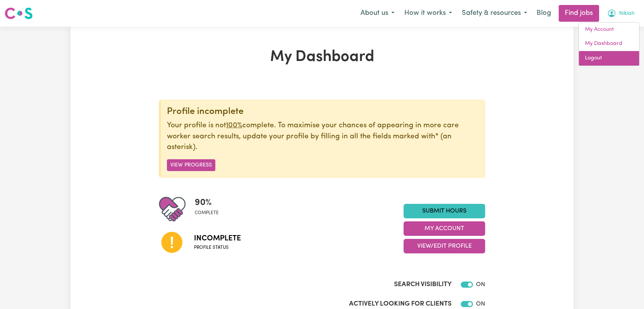  I want to click on span: Profile status, so click(217, 248).